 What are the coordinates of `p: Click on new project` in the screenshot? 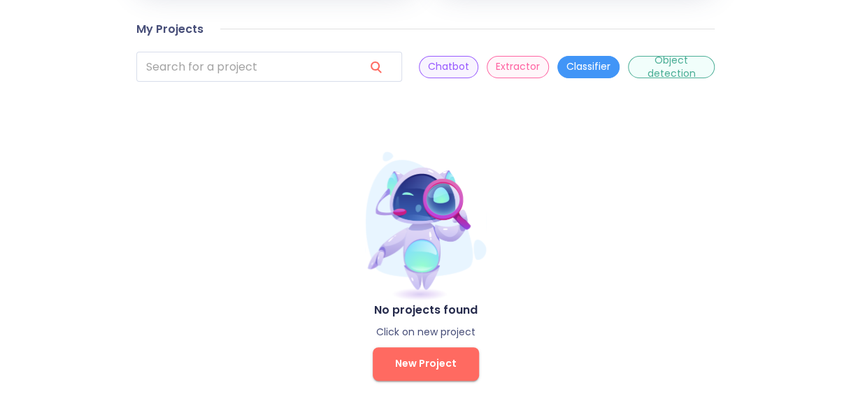 It's located at (425, 332).